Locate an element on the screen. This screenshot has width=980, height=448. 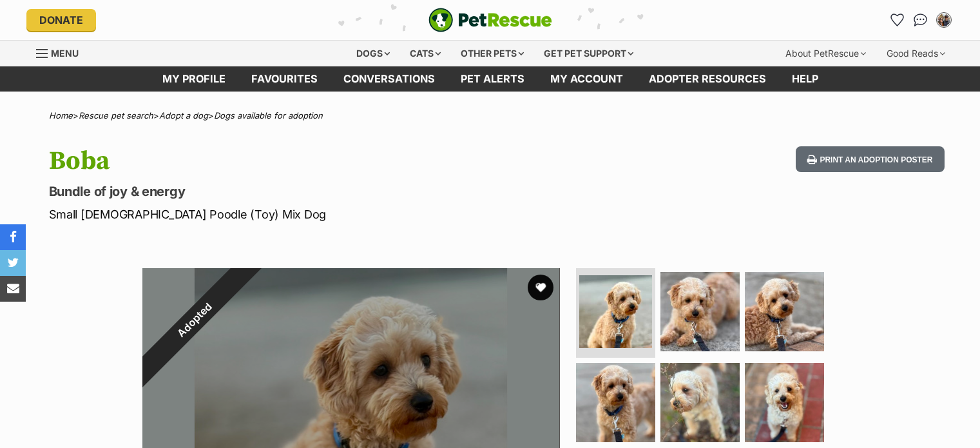
a: Donate is located at coordinates (61, 20).